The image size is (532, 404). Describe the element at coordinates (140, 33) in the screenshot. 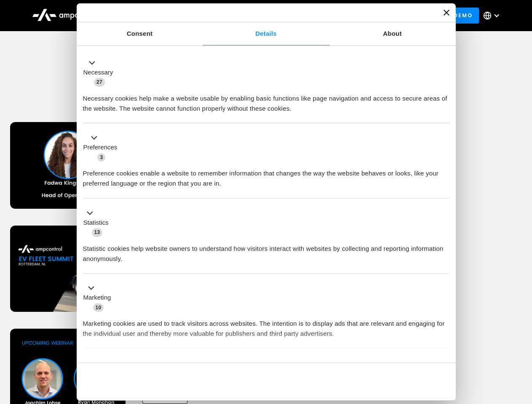

I see `a: Consent` at that location.